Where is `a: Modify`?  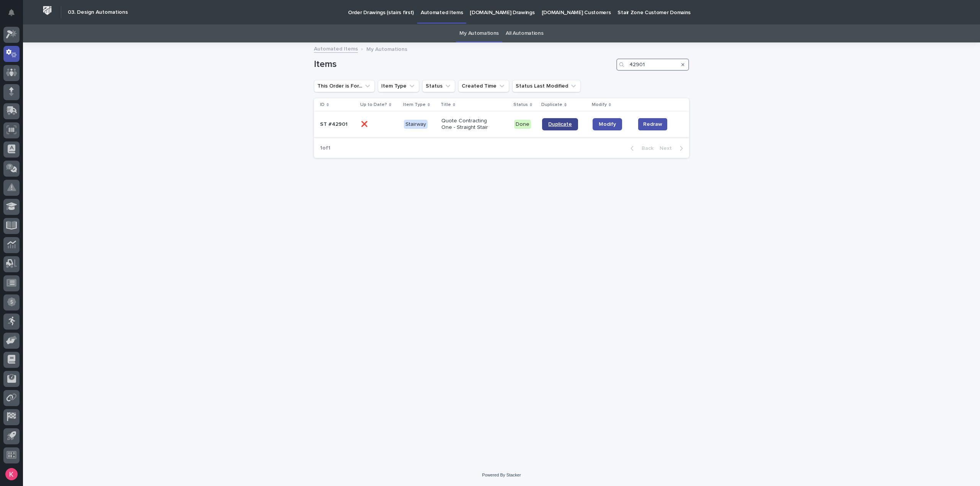 a: Modify is located at coordinates (607, 125).